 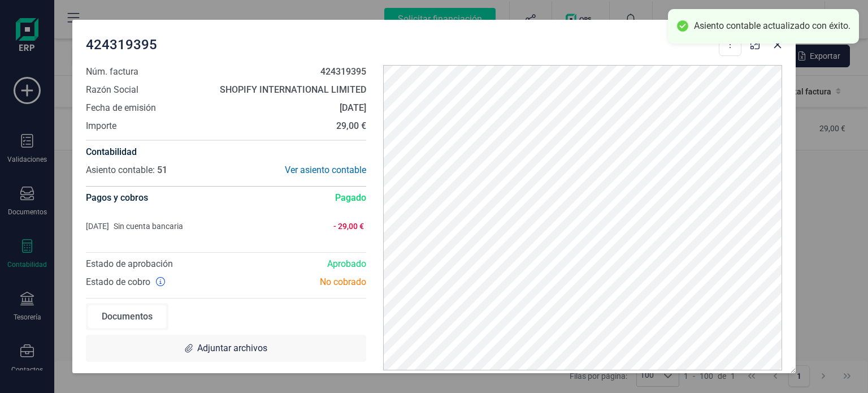 I want to click on div: No cobrado, so click(x=300, y=282).